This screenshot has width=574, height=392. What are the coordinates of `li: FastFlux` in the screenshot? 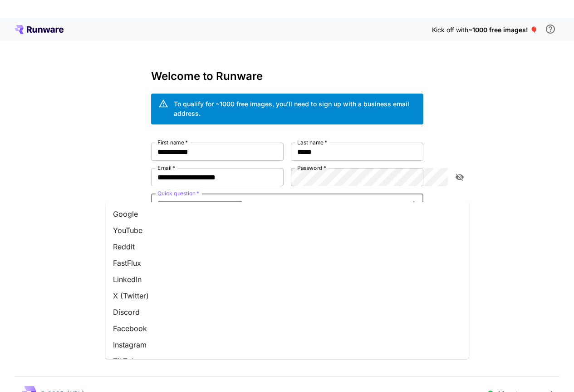 It's located at (287, 263).